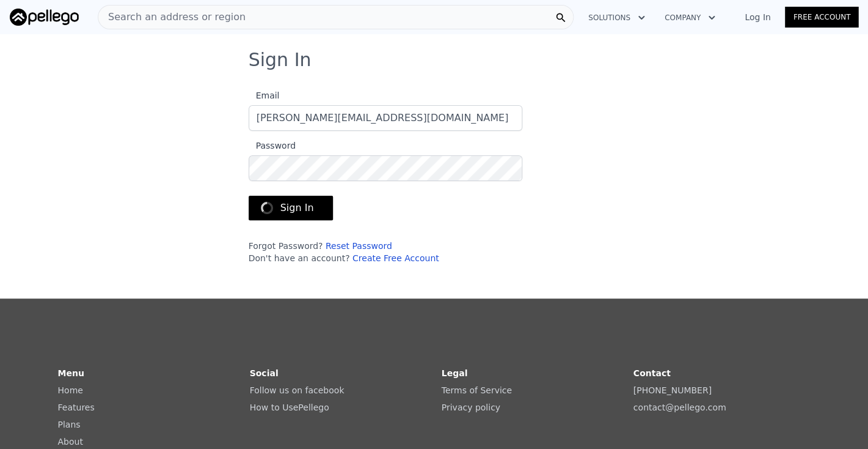 This screenshot has height=449, width=868. What do you see at coordinates (455, 373) in the screenshot?
I see `strong: Legal` at bounding box center [455, 373].